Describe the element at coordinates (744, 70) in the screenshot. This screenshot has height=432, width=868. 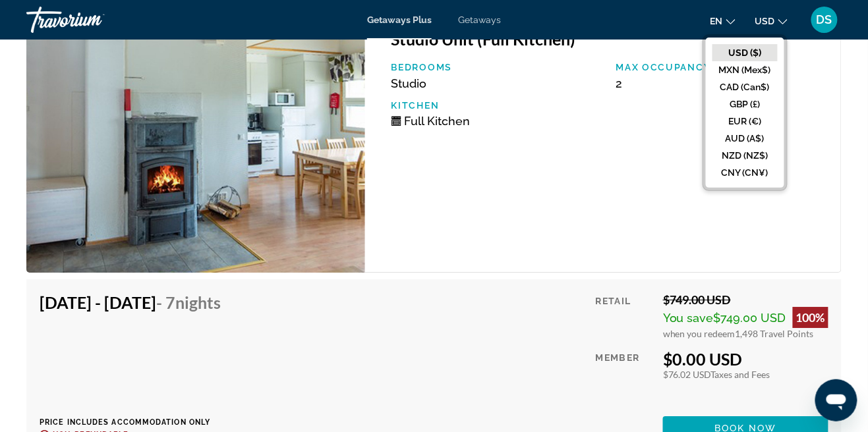
I see `button: MXN (Mex$)` at that location.